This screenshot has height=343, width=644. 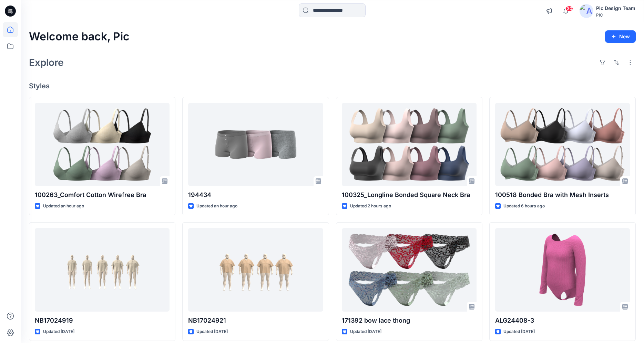 What do you see at coordinates (562, 195) in the screenshot?
I see `p: 100518 Bonded Bra with Mesh Inserts` at bounding box center [562, 195].